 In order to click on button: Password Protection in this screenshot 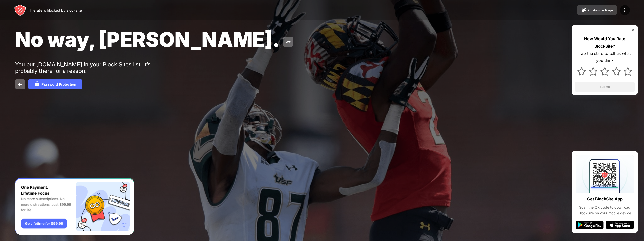, I will do `click(55, 84)`.